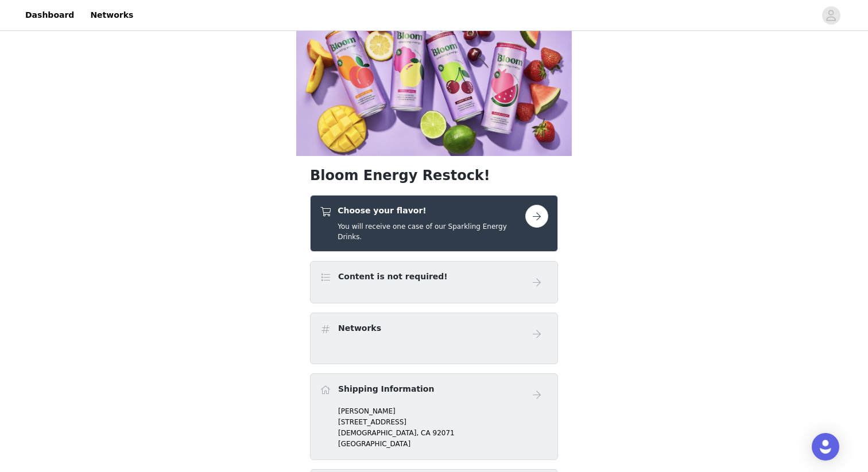 This screenshot has width=868, height=472. What do you see at coordinates (831, 16) in the screenshot?
I see `div: avatar` at bounding box center [831, 16].